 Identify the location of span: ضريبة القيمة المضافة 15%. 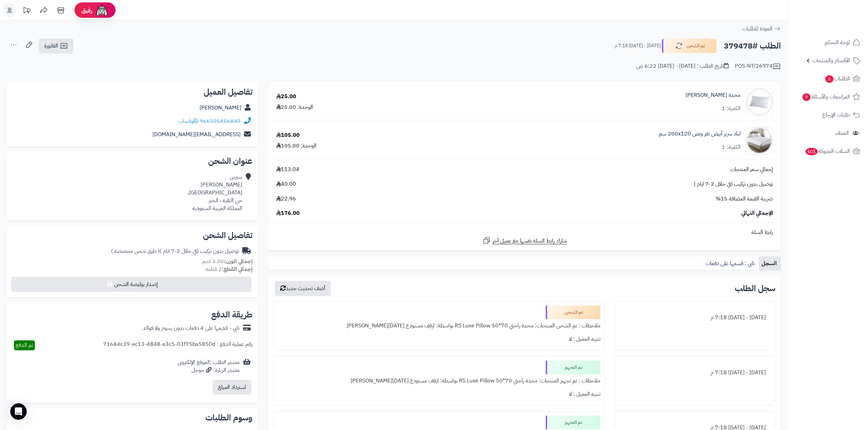
(744, 199).